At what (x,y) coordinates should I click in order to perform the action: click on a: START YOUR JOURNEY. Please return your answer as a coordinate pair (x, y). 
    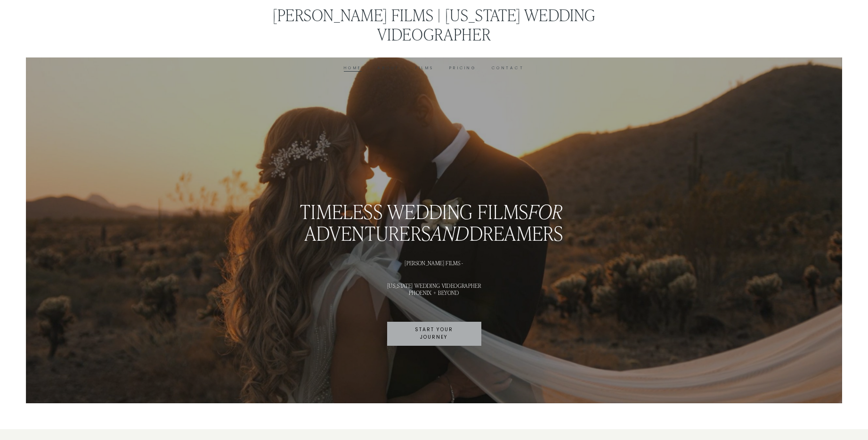
    Looking at the image, I should click on (434, 334).